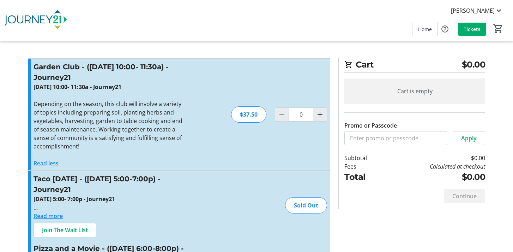 The height and width of the screenshot is (252, 513). What do you see at coordinates (472, 29) in the screenshot?
I see `a: Tickets` at bounding box center [472, 29].